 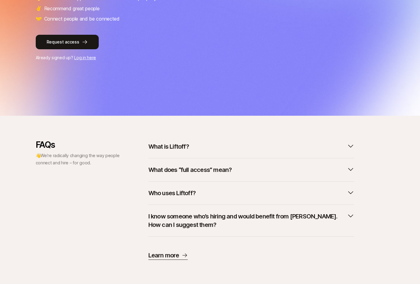 What do you see at coordinates (190, 170) in the screenshot?
I see `p: What does “full access” mean?` at bounding box center [190, 170].